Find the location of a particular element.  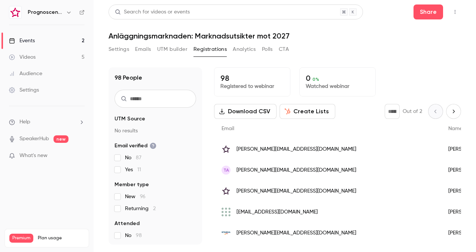

span: TA is located at coordinates (226, 170).